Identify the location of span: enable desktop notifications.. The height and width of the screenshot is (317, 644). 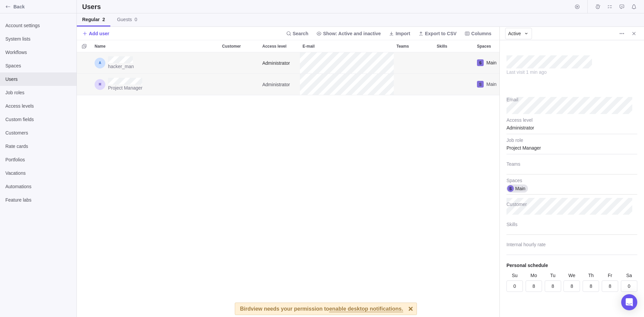
(366, 310).